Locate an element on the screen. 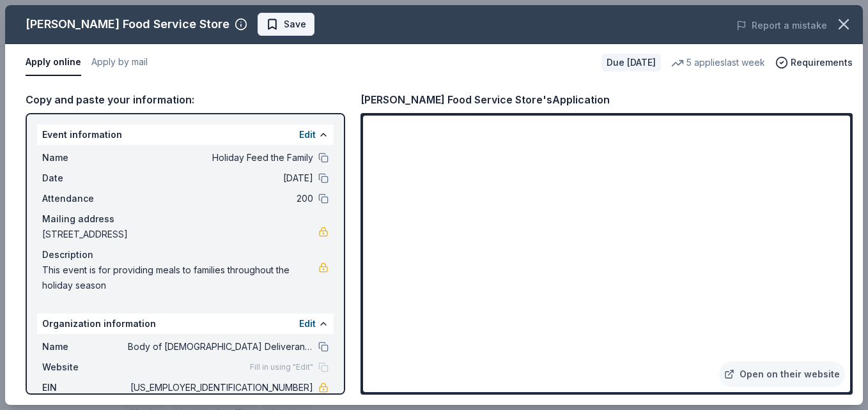 The image size is (868, 410). div: Event information is located at coordinates (186, 135).